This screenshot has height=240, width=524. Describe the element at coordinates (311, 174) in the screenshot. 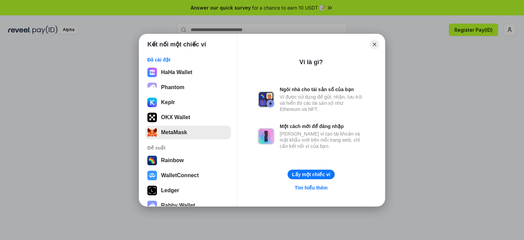

I see `button: Lấy một chiếc ví` at that location.